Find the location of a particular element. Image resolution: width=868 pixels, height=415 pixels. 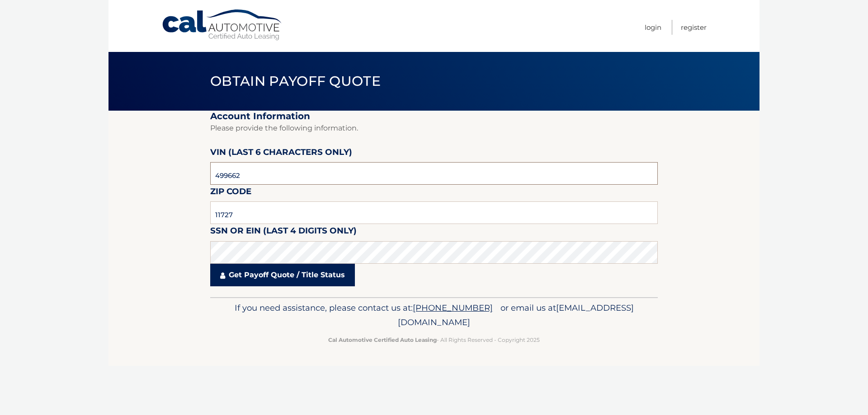

a: Get Payoff Quote / Title Status is located at coordinates (282, 275).